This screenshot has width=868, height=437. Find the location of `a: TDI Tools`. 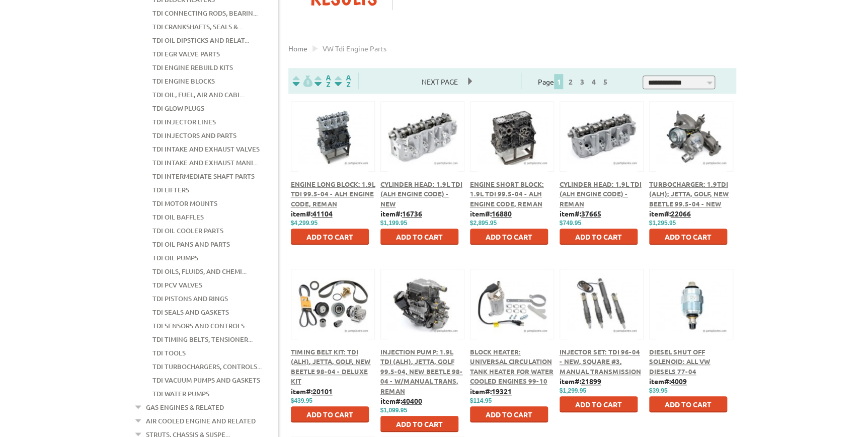

a: TDI Tools is located at coordinates (169, 353).